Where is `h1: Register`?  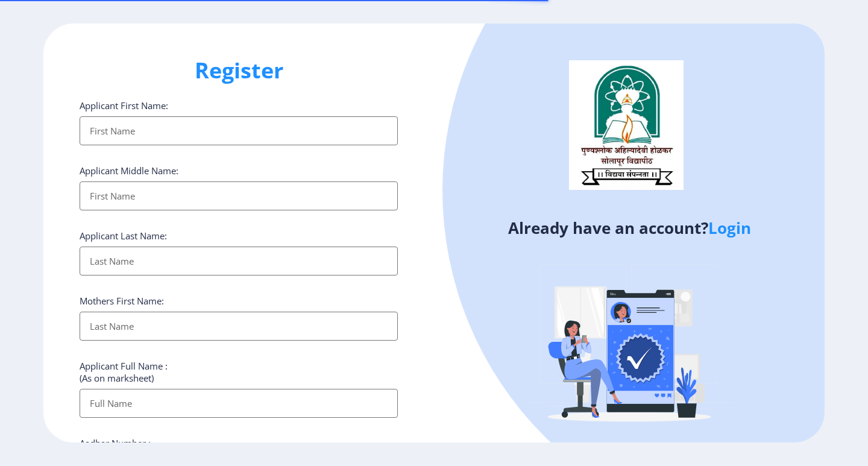 h1: Register is located at coordinates (239, 71).